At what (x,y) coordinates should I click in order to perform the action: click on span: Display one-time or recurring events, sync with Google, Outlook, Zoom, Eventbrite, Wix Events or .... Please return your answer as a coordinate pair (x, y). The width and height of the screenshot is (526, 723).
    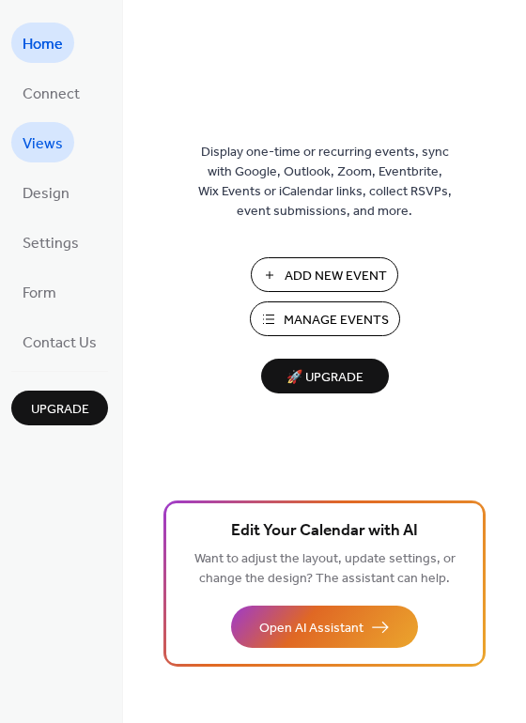
    Looking at the image, I should click on (325, 182).